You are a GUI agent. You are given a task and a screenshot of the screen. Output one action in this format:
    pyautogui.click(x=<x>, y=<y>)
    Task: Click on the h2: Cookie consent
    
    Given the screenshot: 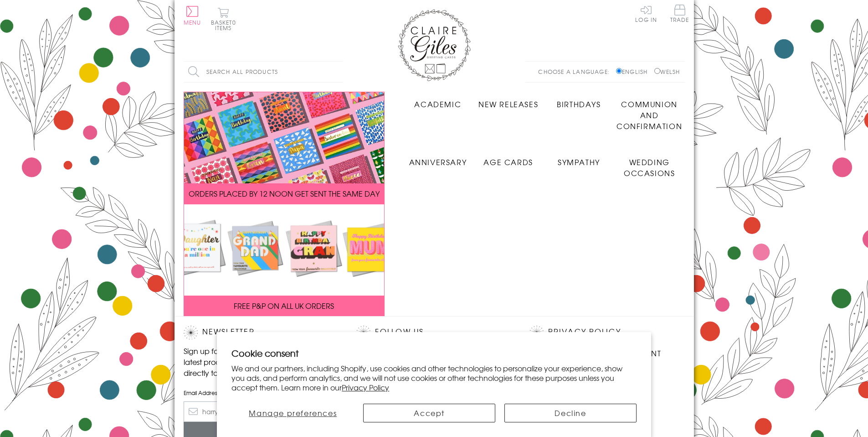 What is the action you would take?
    pyautogui.click(x=434, y=353)
    